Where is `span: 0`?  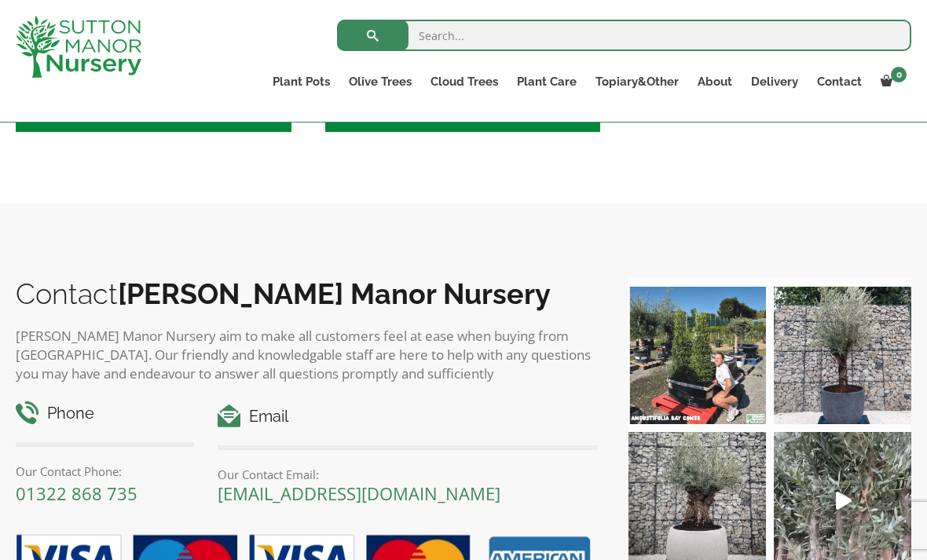 span: 0 is located at coordinates (898, 74).